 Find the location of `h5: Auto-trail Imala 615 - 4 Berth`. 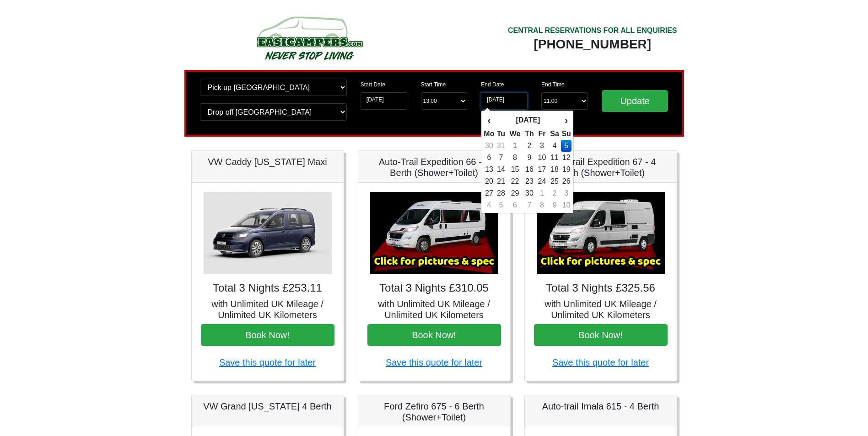

h5: Auto-trail Imala 615 - 4 Berth is located at coordinates (601, 406).